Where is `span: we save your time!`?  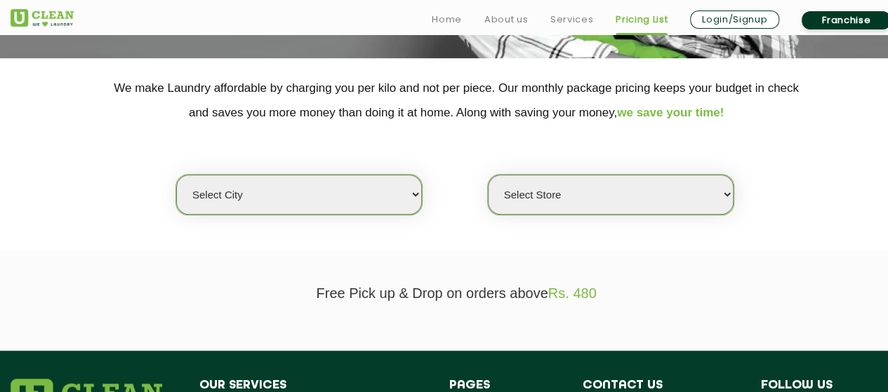 span: we save your time! is located at coordinates (670, 112).